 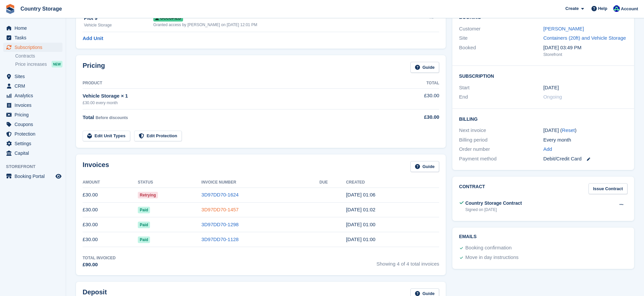 I want to click on div: £30.00, so click(x=415, y=117).